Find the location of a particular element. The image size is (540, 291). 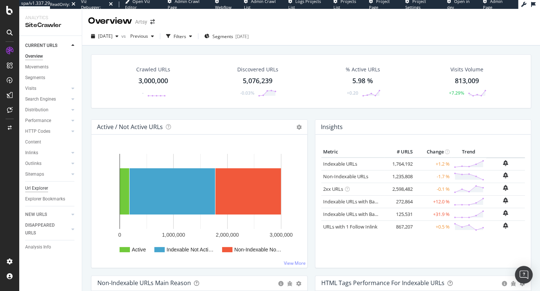

div: Sitemaps is located at coordinates (34, 174).